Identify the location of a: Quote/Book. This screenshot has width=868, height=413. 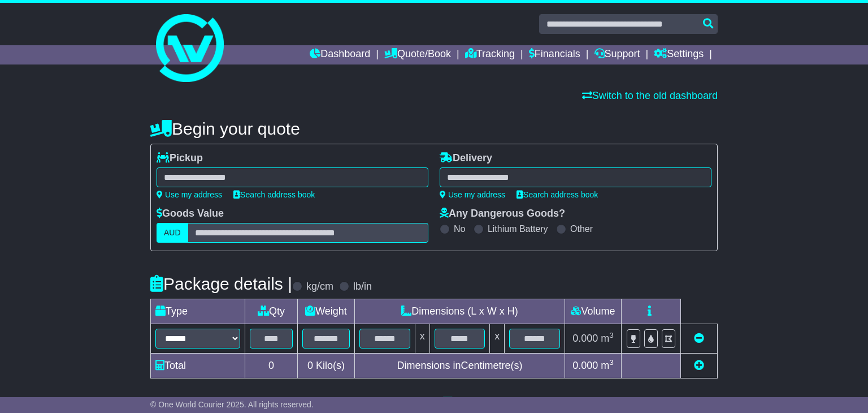
(418, 55).